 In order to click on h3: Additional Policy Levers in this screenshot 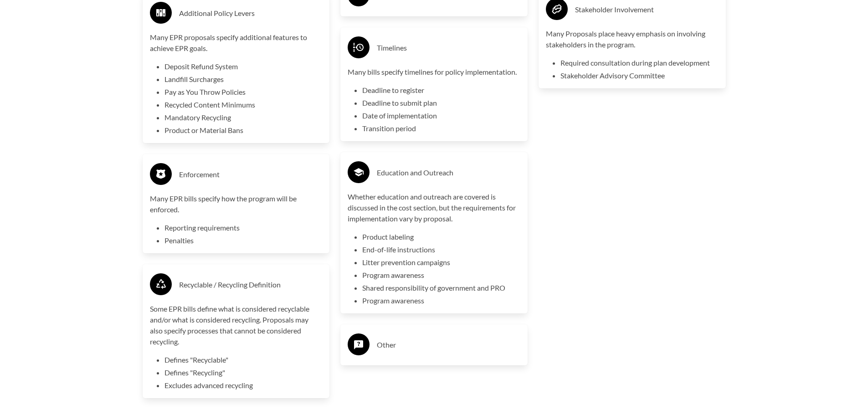, I will do `click(251, 13)`.